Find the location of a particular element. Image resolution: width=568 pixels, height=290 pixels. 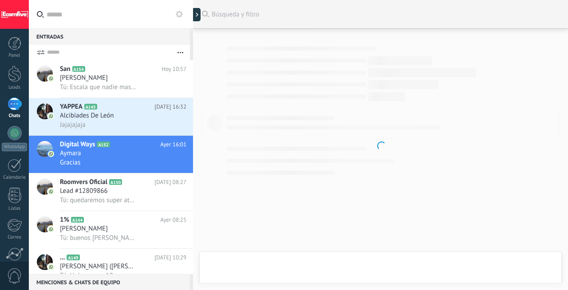

span: Búsqueda y filtro is located at coordinates (385, 14).